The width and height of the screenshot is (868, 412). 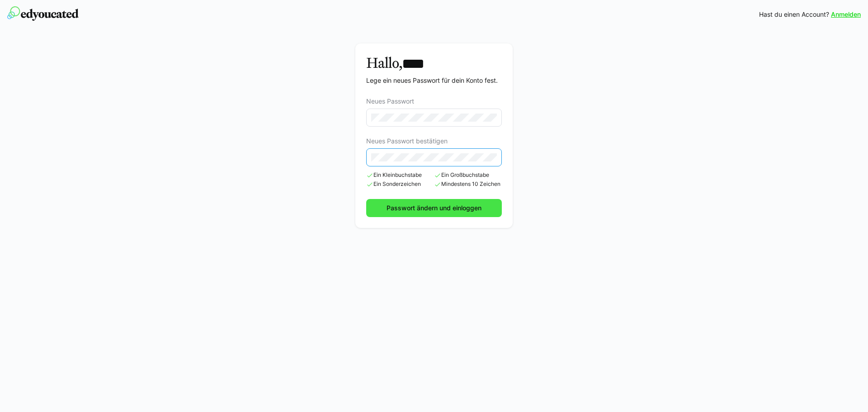 I want to click on span: Passwort ändern und einloggen, so click(x=434, y=208).